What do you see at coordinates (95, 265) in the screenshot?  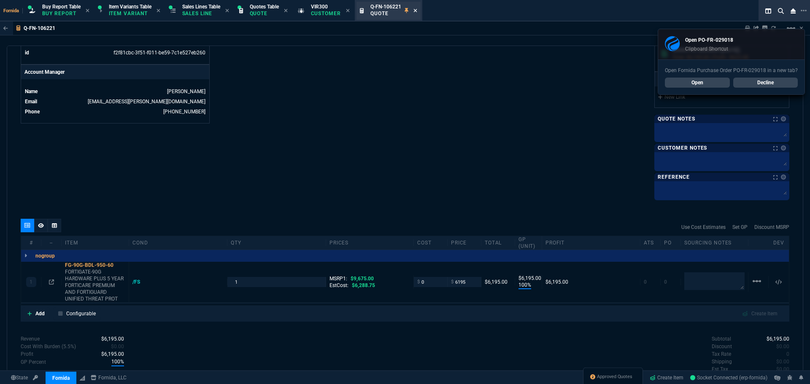 I see `div: FG-90G-BDL-950-60` at bounding box center [95, 265].